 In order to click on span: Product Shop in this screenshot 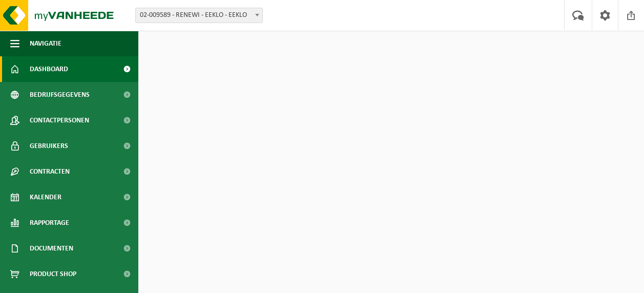, I will do `click(53, 273)`.